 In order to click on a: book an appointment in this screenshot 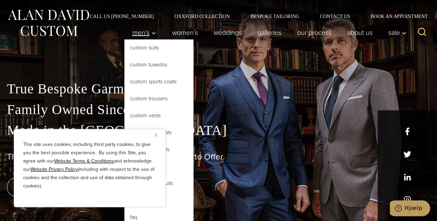, I will do `click(55, 187)`.